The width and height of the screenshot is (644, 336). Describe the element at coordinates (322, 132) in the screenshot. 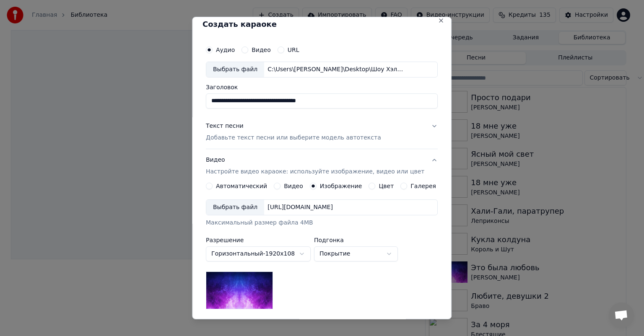

I see `button: Текст песниДобавьте текст песни или выберите модель автотекста` at that location.